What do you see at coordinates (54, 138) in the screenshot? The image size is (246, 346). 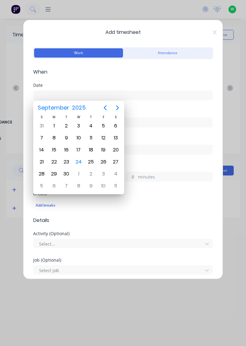 I see `div: Monday, September 8, 2025` at bounding box center [54, 138].